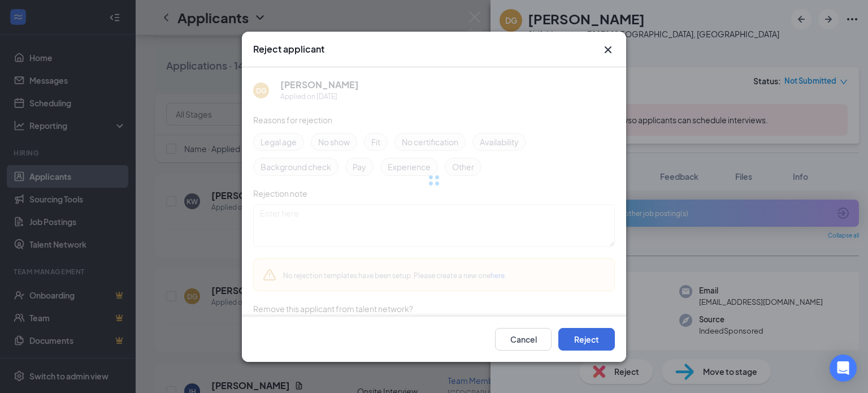 The image size is (868, 393). Describe the element at coordinates (843, 368) in the screenshot. I see `div: Open Intercom Messenger` at that location.